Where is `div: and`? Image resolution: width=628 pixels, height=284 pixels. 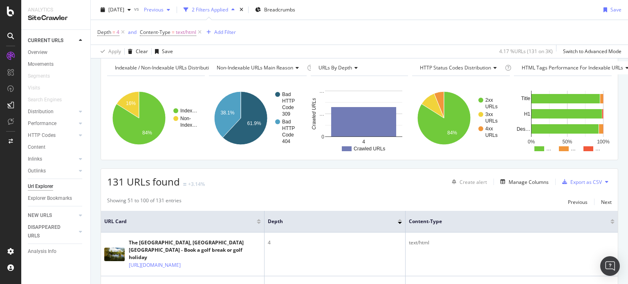
div: and is located at coordinates (132, 32).